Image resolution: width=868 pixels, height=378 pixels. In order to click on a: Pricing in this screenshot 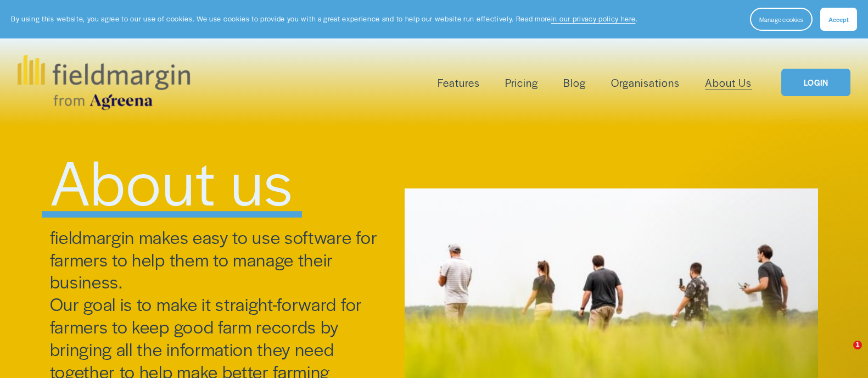, I will do `click(522, 82)`.